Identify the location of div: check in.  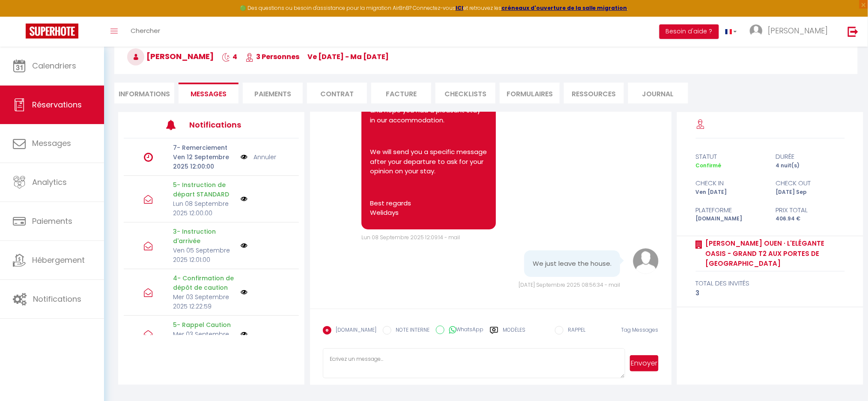
(730, 183).